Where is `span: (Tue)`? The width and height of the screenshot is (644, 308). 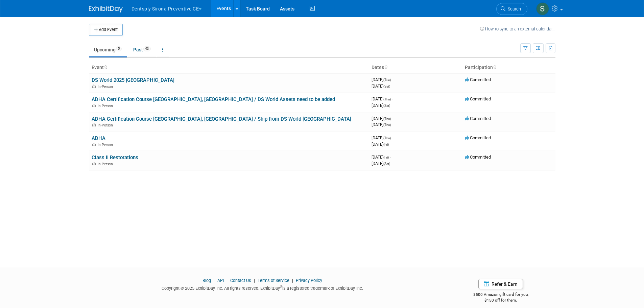 span: (Tue) is located at coordinates (387, 80).